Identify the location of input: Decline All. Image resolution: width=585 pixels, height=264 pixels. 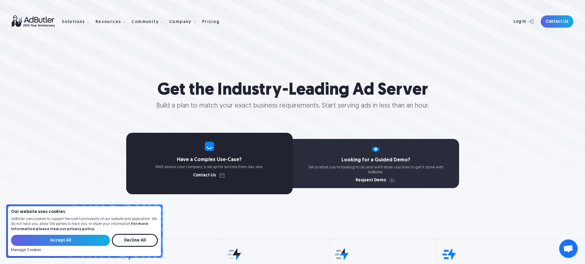
(135, 240).